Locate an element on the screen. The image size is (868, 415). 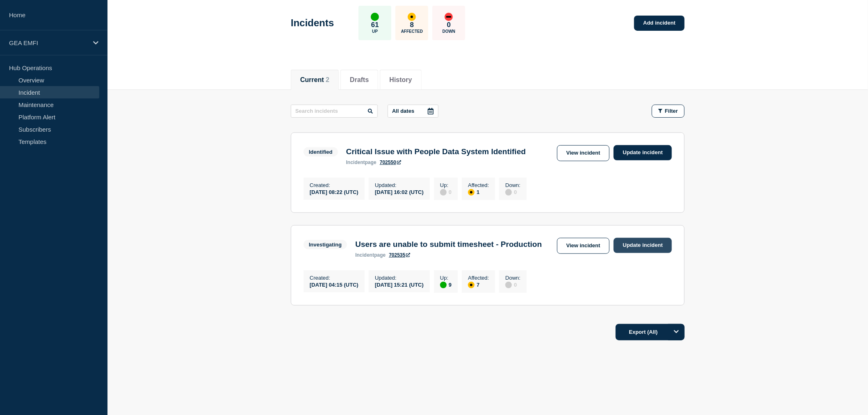
p: Affected is located at coordinates (412, 31).